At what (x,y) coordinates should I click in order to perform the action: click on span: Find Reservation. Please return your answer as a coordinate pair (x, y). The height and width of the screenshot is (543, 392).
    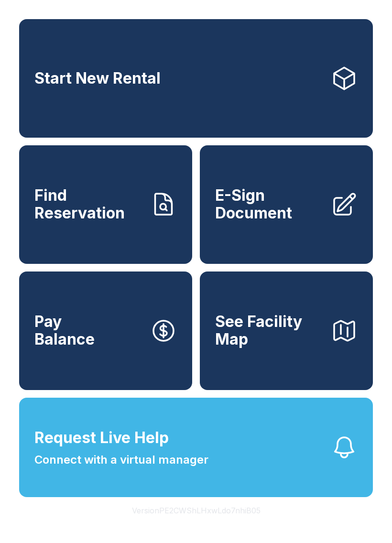
    Looking at the image, I should click on (88, 204).